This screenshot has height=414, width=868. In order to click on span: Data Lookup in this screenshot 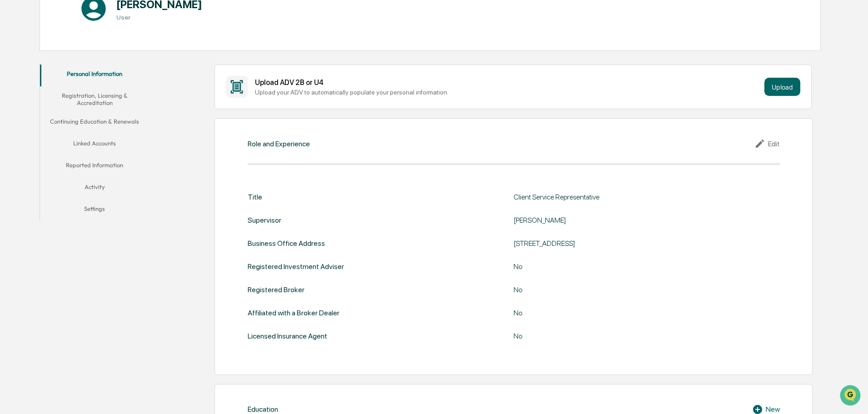, I will do `click(38, 136)`.